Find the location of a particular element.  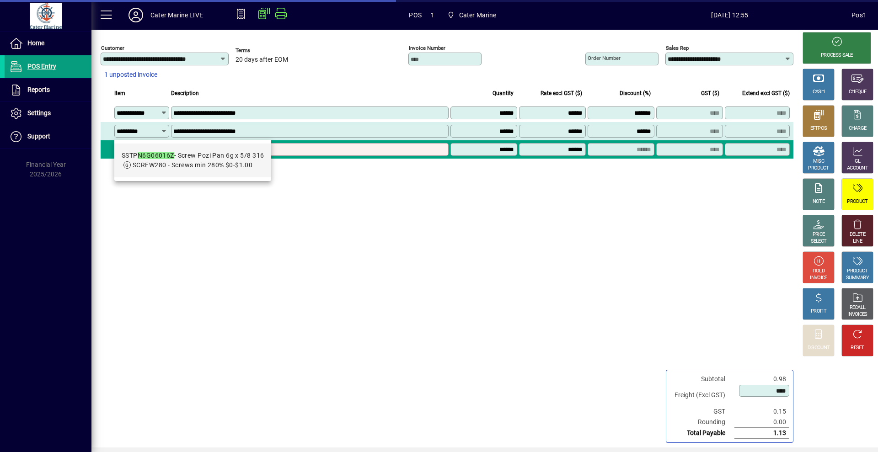

td: 0.98 is located at coordinates (762, 379).